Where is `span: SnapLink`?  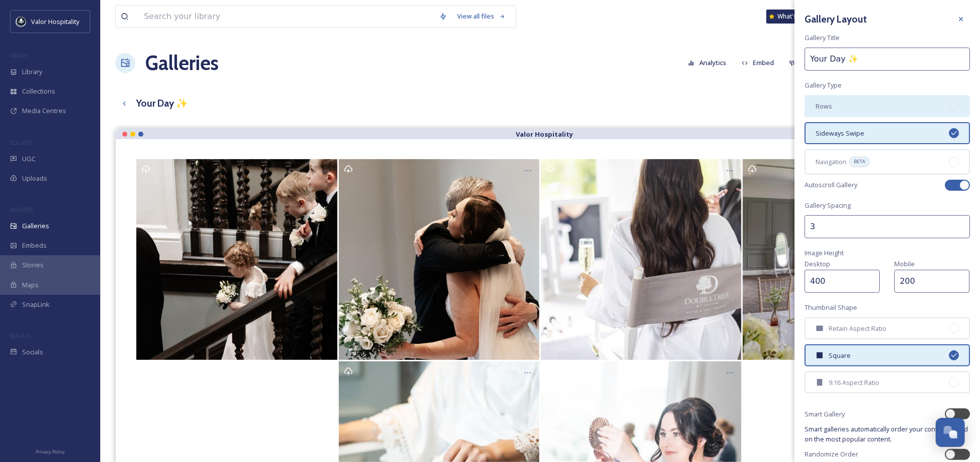
span: SnapLink is located at coordinates (35, 305).